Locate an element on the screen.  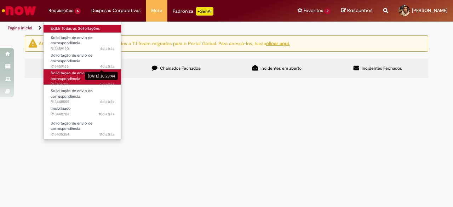
span: R13456321 is located at coordinates (82, 84).